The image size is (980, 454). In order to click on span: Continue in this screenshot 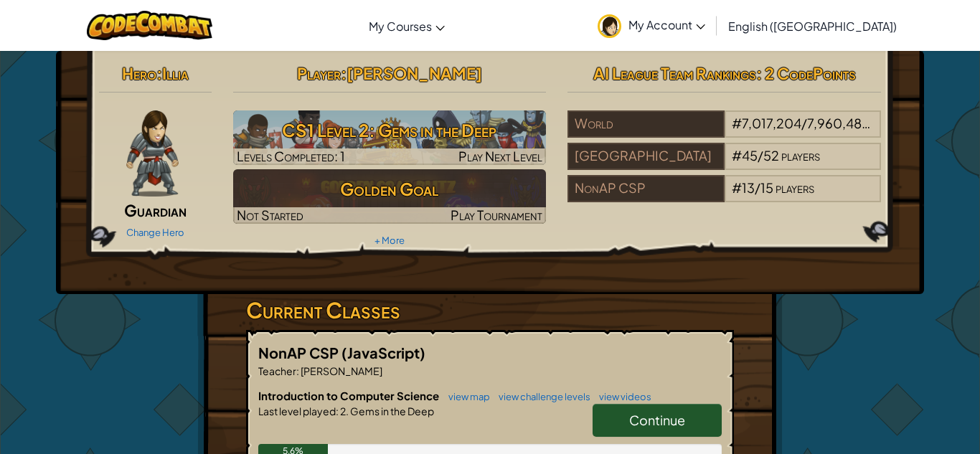, I will do `click(657, 419)`.